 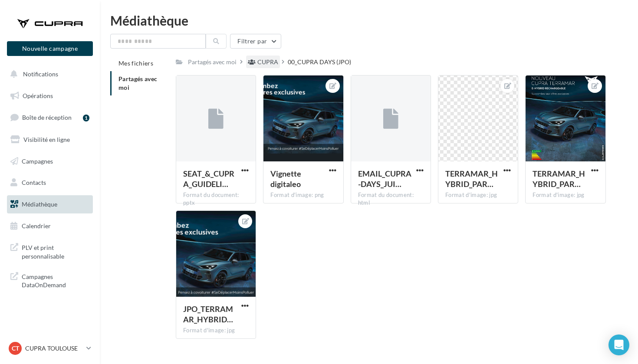 I want to click on span: TERRAMAR_HYBRID_PART_9X16 copie, so click(x=472, y=179).